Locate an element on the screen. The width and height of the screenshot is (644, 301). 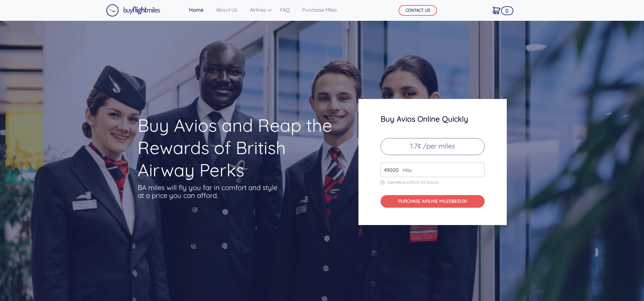
a: Home is located at coordinates (196, 10).